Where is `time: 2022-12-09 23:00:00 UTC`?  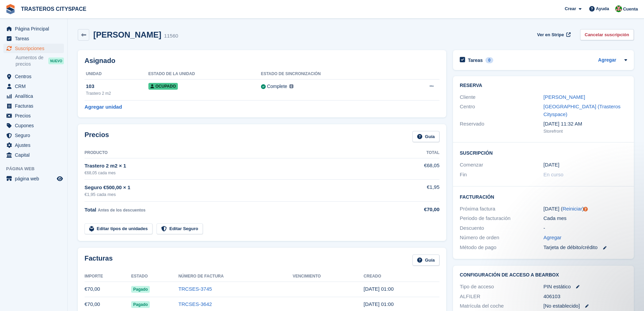
time: 2022-12-09 23:00:00 UTC is located at coordinates (551, 165).